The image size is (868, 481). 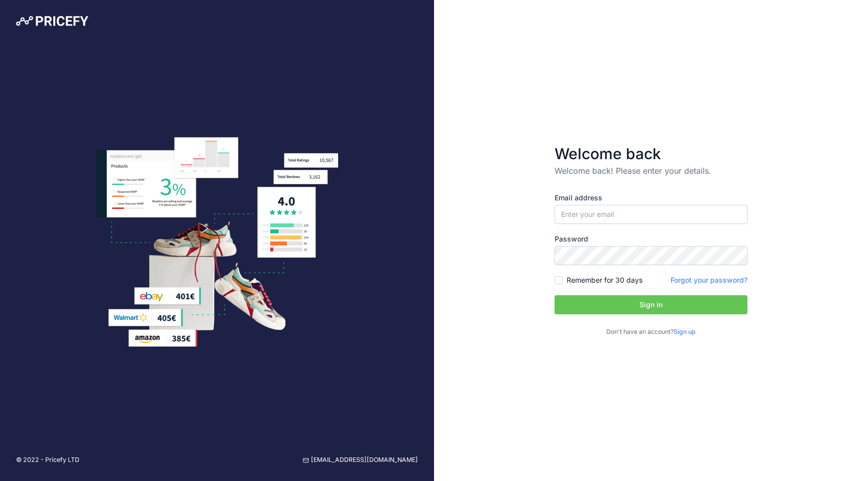 I want to click on p: Don't have an account?, so click(x=651, y=332).